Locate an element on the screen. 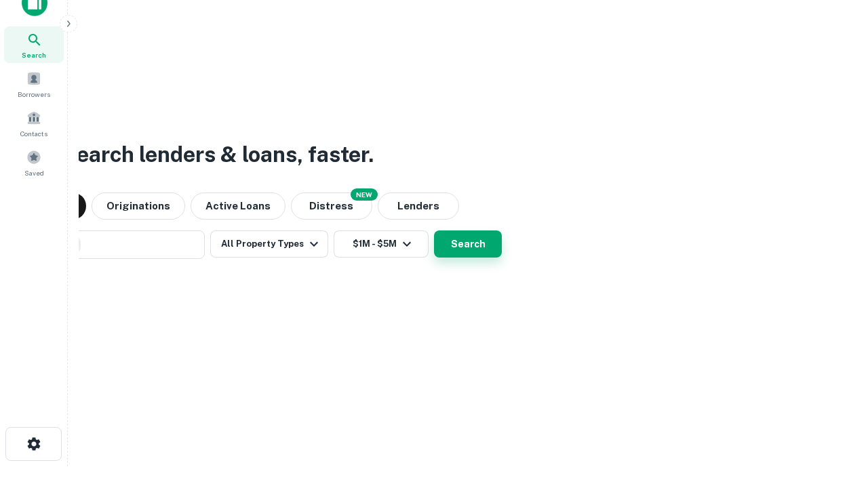 The image size is (868, 488). button: Search distressed loans with lien and other non-mortgage details. is located at coordinates (331, 206).